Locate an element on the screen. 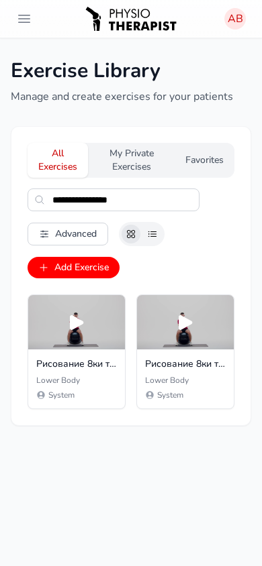 The image size is (262, 566). button: My Private Exercises is located at coordinates (131, 160).